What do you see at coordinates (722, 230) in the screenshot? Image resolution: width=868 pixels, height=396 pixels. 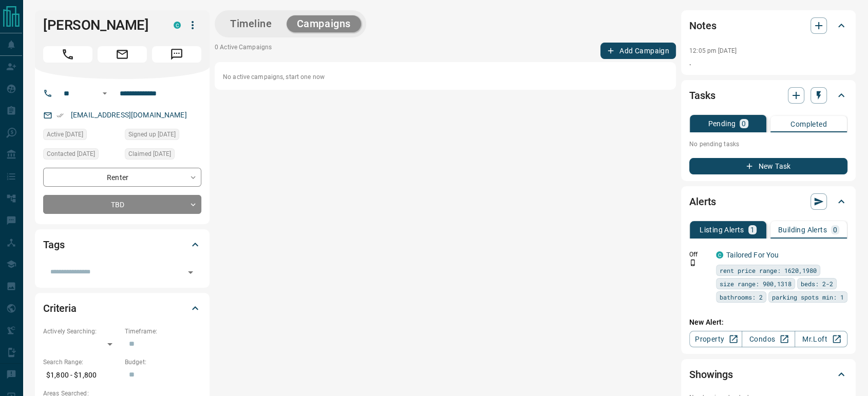 I see `p: Listing Alerts` at bounding box center [722, 230].